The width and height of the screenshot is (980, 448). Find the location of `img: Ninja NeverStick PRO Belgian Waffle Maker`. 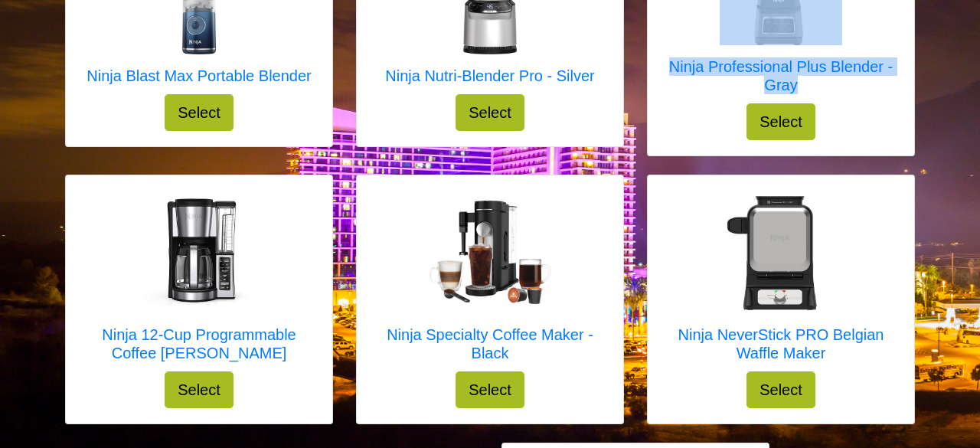

img: Ninja NeverStick PRO Belgian Waffle Maker is located at coordinates (781, 252).